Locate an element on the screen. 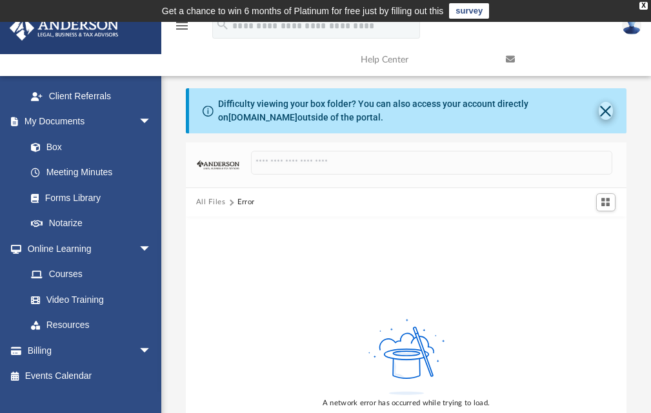 Image resolution: width=651 pixels, height=413 pixels. a: Billingarrow_drop_down is located at coordinates (90, 351).